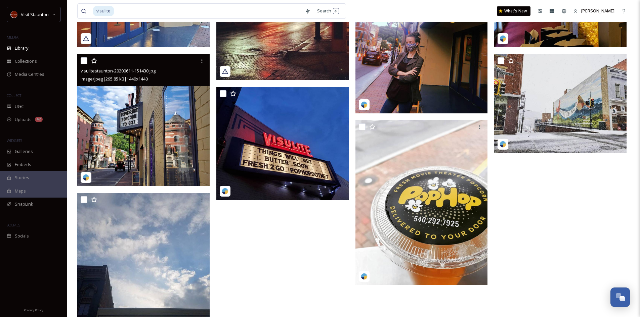  I want to click on span: Collections, so click(26, 61).